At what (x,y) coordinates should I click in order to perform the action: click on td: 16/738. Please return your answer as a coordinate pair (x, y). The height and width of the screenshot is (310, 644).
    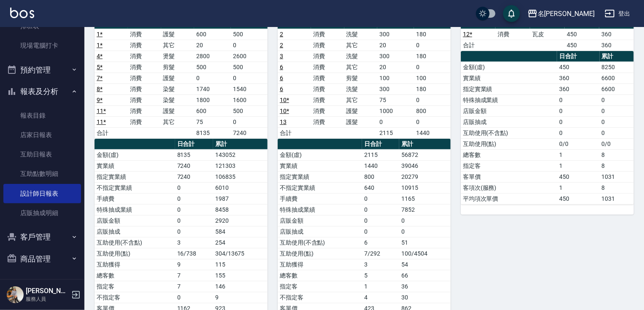
    Looking at the image, I should click on (194, 253).